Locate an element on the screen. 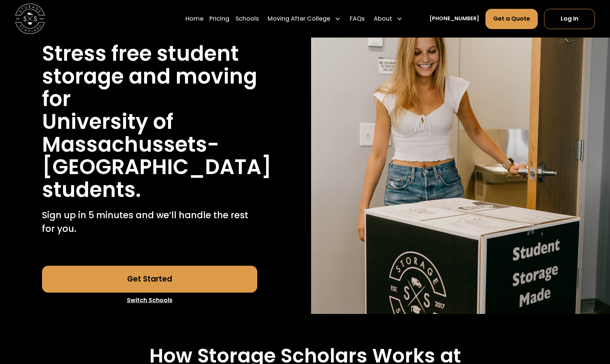  a: FAQs is located at coordinates (357, 19).